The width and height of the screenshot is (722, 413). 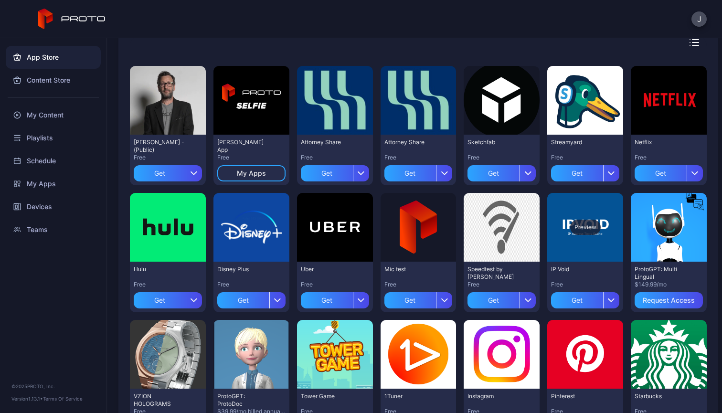 I want to click on a: Terms Of Service, so click(x=63, y=399).